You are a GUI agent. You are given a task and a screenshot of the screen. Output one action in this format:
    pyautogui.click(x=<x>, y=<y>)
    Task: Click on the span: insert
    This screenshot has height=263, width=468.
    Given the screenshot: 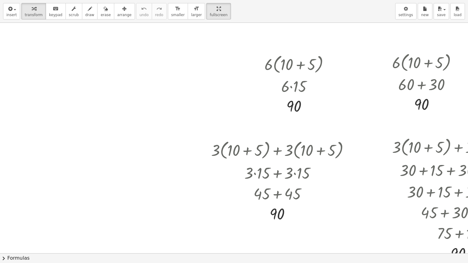 What is the action you would take?
    pyautogui.click(x=12, y=15)
    